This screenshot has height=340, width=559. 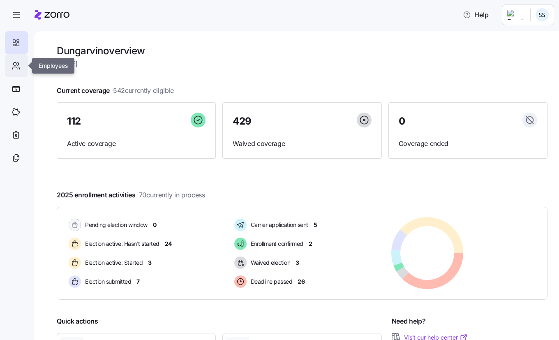 I want to click on span: Waived election, so click(x=269, y=263).